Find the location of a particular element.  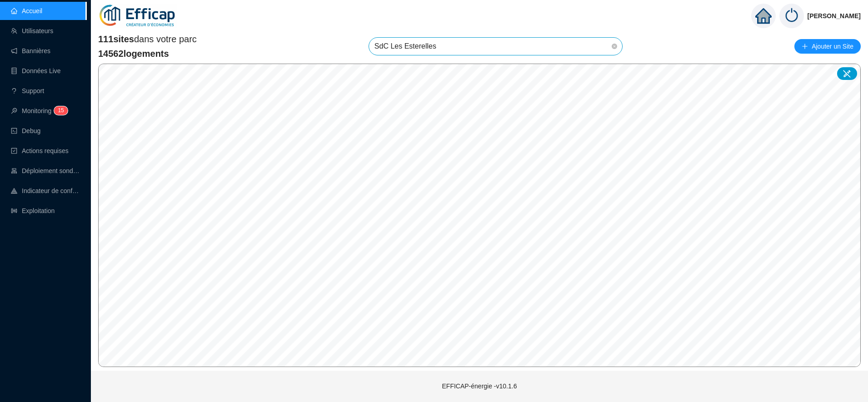

a: slidersExploitation is located at coordinates (33, 211).